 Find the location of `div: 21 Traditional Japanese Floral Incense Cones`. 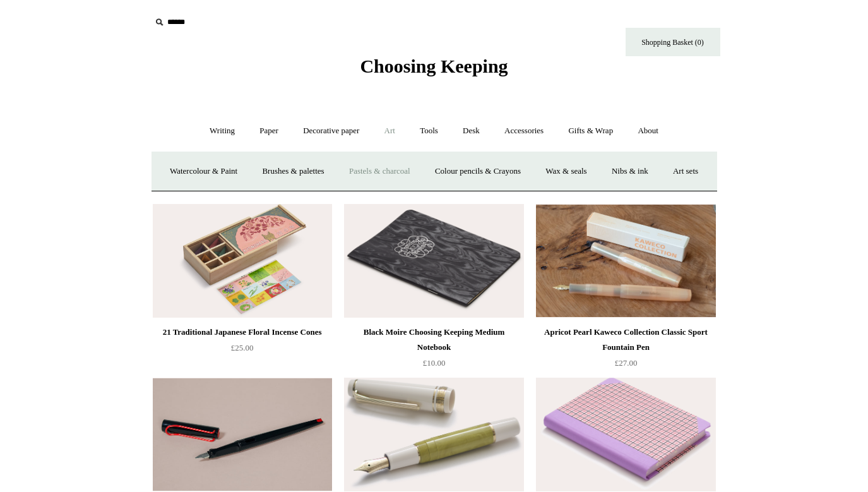

div: 21 Traditional Japanese Floral Incense Cones is located at coordinates (242, 332).